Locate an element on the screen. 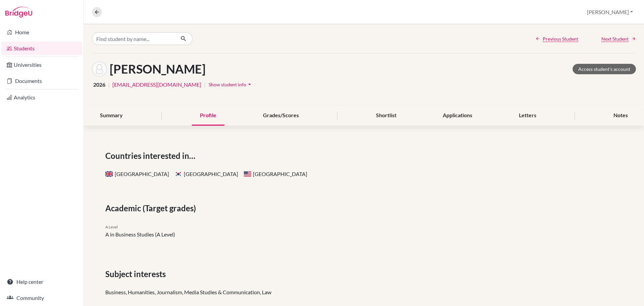 Image resolution: width=644 pixels, height=306 pixels. div: Letters is located at coordinates (528, 116).